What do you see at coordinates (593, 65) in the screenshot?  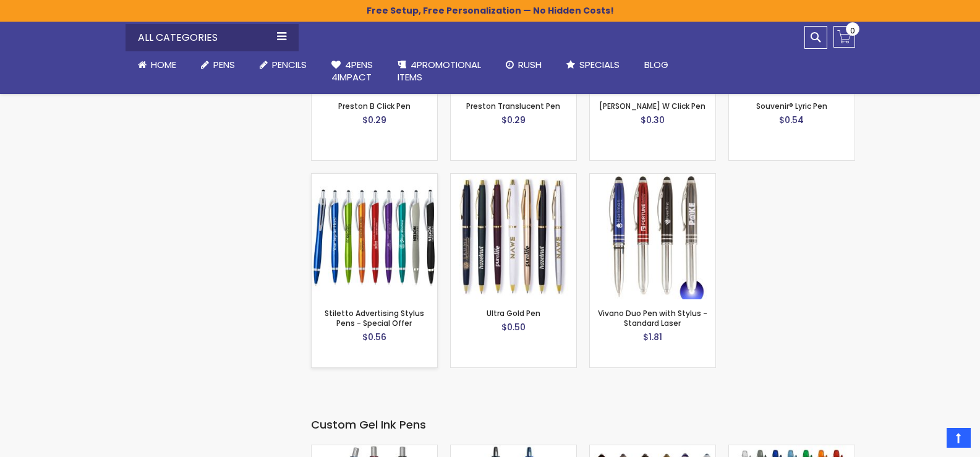 I see `a: Specials` at bounding box center [593, 65].